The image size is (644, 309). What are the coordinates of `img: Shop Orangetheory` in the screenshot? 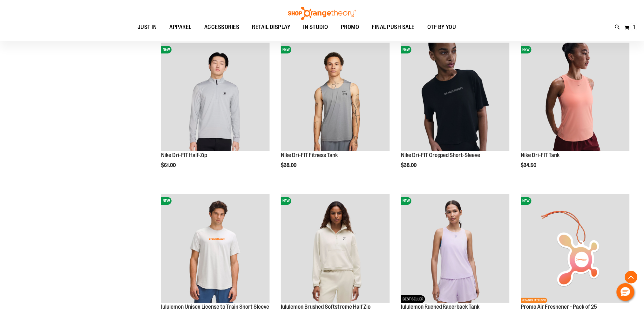 It's located at (322, 13).